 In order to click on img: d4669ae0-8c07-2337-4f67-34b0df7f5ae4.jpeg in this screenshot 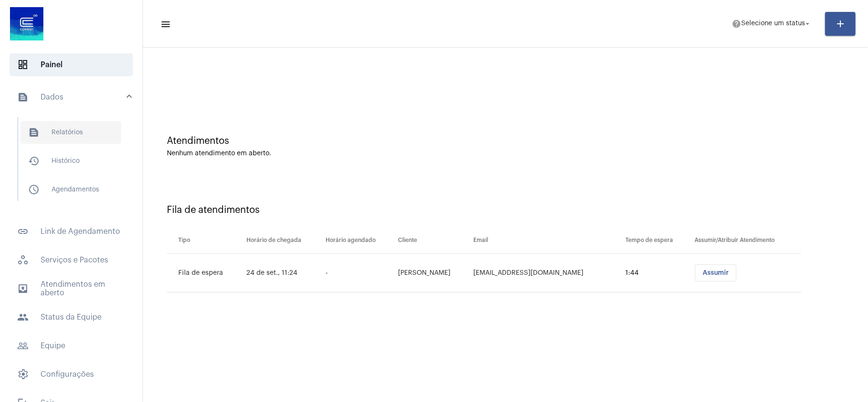, I will do `click(27, 24)`.